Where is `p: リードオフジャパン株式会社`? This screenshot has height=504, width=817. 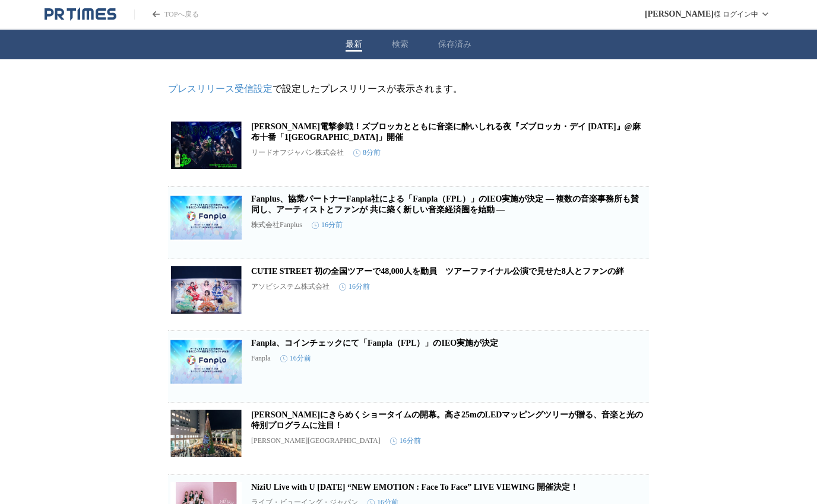
p: リードオフジャパン株式会社 is located at coordinates (298, 152).